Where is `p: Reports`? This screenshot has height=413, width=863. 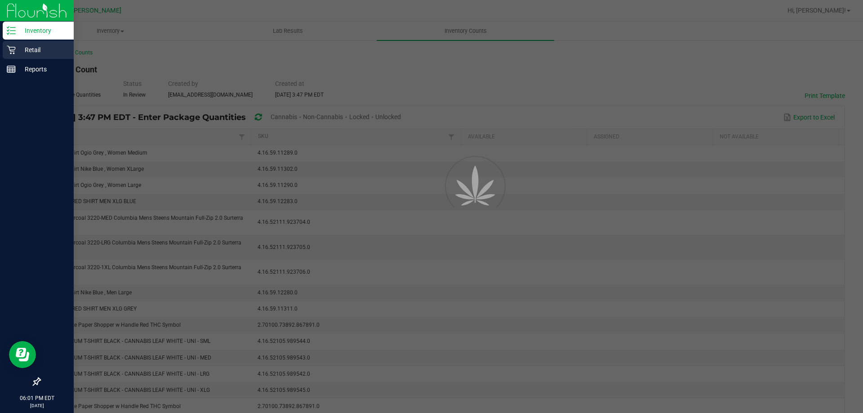
p: Reports is located at coordinates (43, 69).